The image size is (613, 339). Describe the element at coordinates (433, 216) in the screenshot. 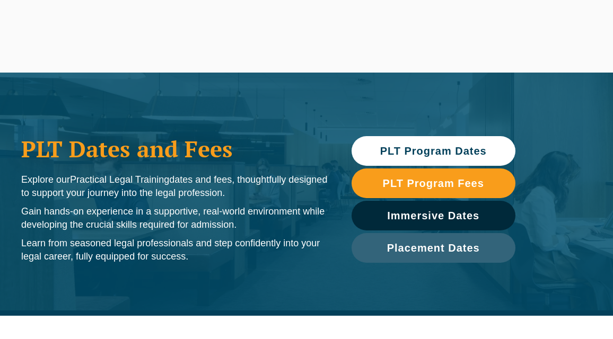

I see `span: Immersive Dates` at that location.